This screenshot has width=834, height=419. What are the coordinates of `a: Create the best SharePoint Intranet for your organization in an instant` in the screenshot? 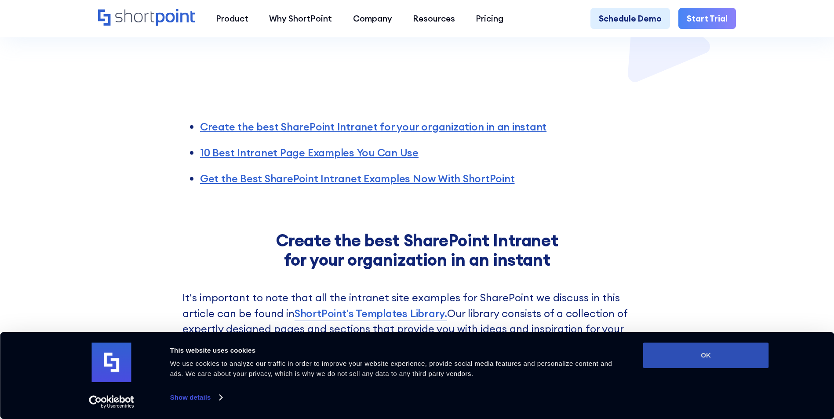 It's located at (373, 127).